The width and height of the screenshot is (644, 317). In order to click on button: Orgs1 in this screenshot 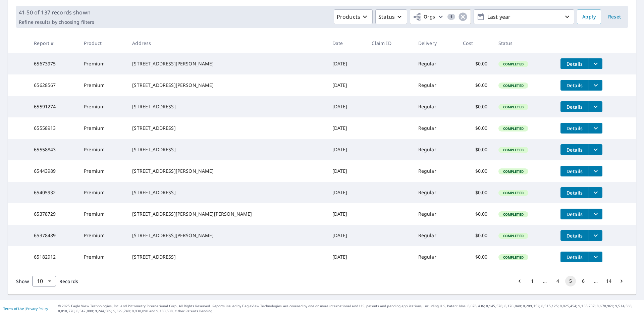, I will do `click(441, 16)`.